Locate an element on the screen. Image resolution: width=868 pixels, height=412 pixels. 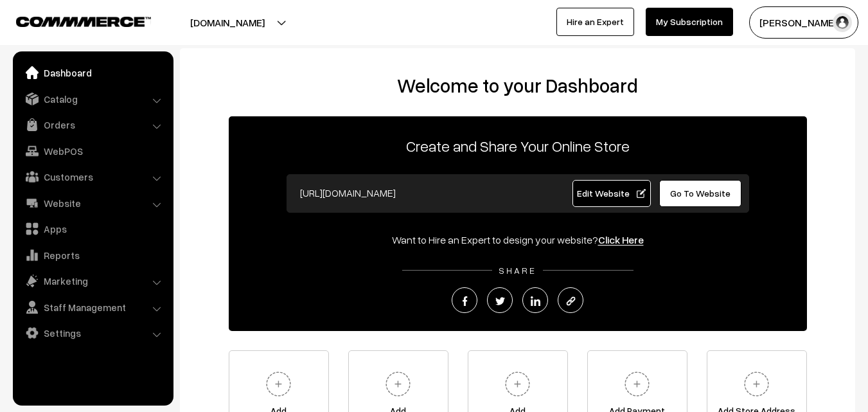
div: Want to Hire an Expert to design your website? is located at coordinates (518, 240).